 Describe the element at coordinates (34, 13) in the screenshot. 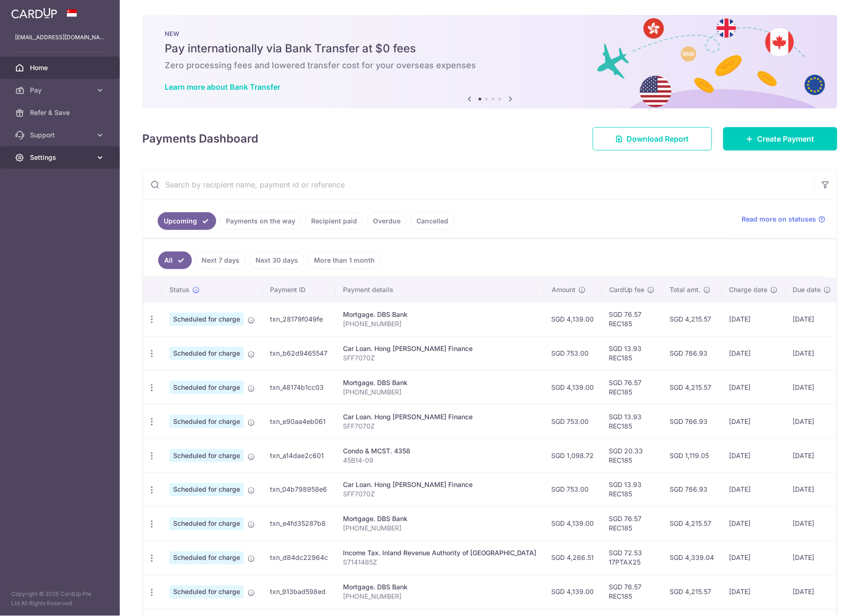

I see `img: CardUp` at that location.